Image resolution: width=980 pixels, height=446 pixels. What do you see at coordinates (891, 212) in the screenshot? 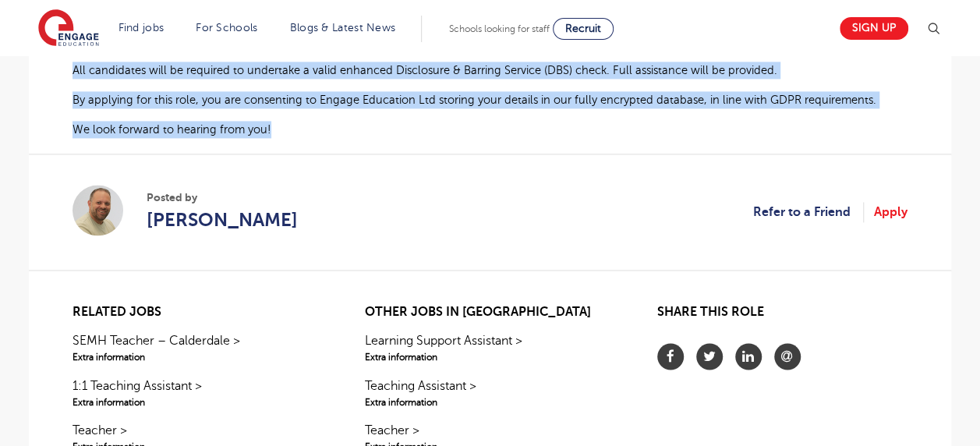
I see `a: Apply` at bounding box center [891, 212].